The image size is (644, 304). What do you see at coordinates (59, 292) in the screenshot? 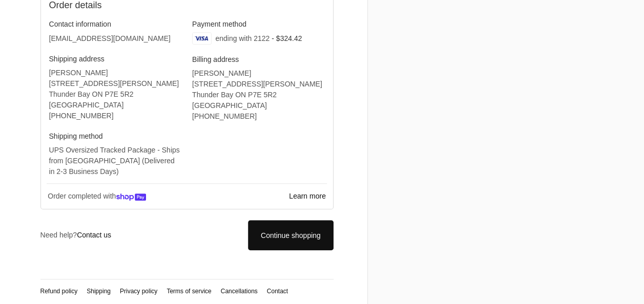
I see `a: Refund policy` at bounding box center [59, 292].